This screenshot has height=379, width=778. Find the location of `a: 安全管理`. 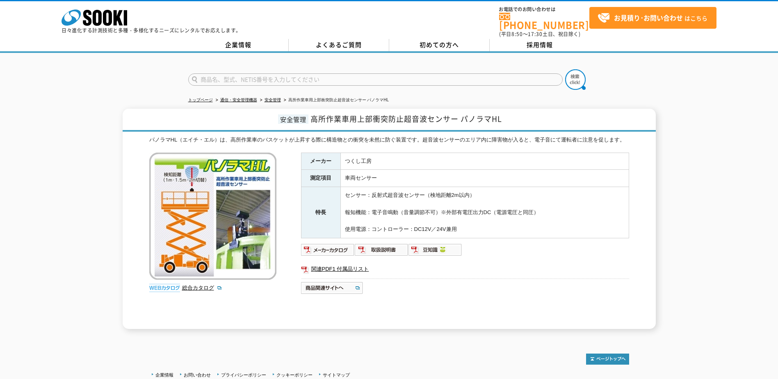

a: 安全管理 is located at coordinates (273, 100).